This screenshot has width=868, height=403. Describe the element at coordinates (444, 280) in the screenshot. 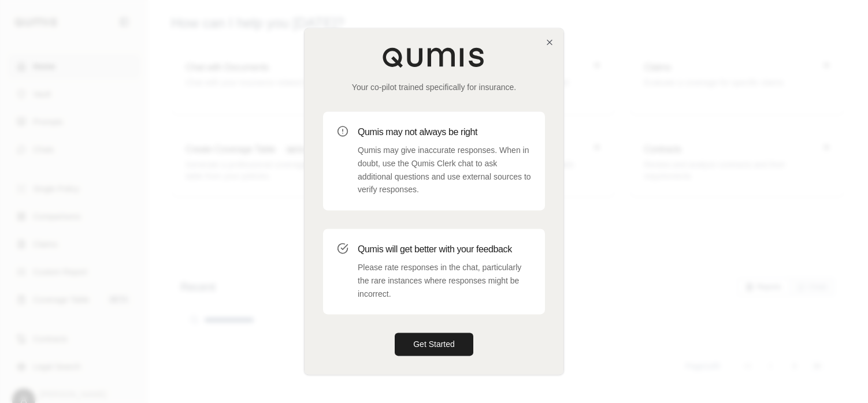

I see `p: Please rate responses in the chat, particularly the rare instances where responses might be incor...` at that location.